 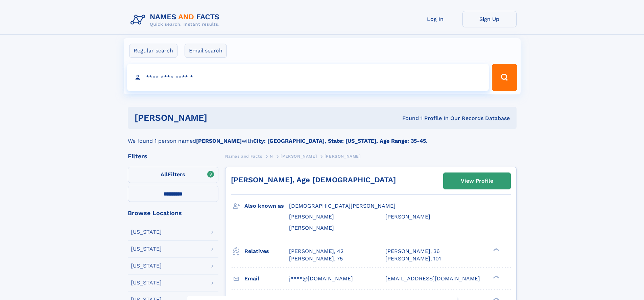 What do you see at coordinates (173, 175) in the screenshot?
I see `label: Filters` at bounding box center [173, 175].